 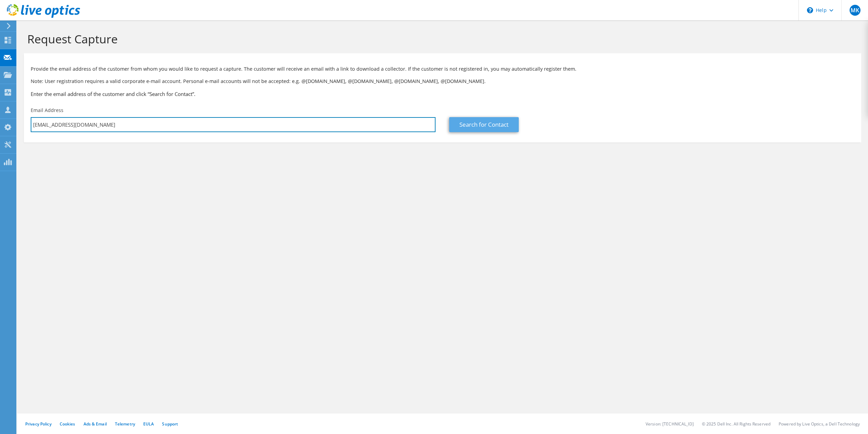 What do you see at coordinates (443, 94) in the screenshot?
I see `h3: Enter the email address of the customer and click “Search for Contact”.` at bounding box center [443, 94].